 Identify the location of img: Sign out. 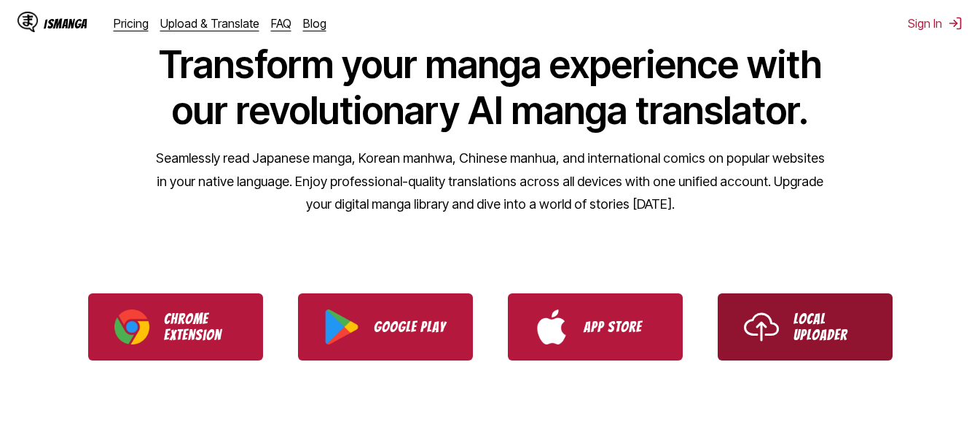
(955, 23).